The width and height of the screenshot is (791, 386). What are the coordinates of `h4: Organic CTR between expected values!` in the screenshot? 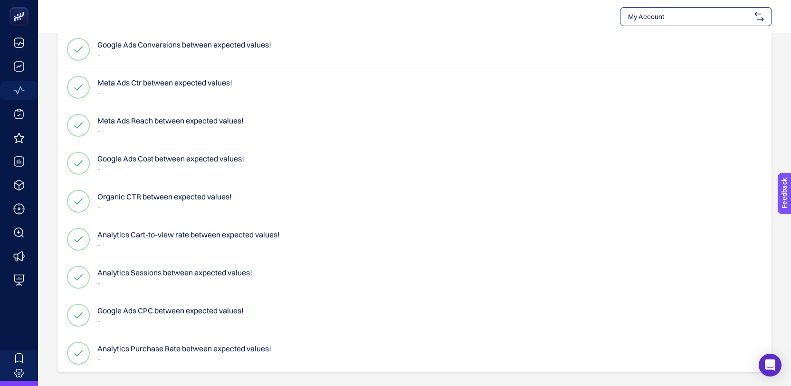 It's located at (164, 197).